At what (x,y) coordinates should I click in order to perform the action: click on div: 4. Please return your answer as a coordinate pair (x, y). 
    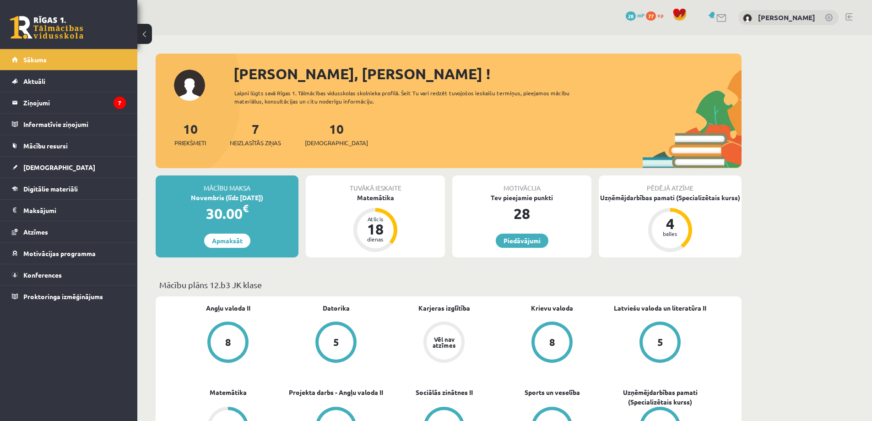
    Looking at the image, I should click on (670, 223).